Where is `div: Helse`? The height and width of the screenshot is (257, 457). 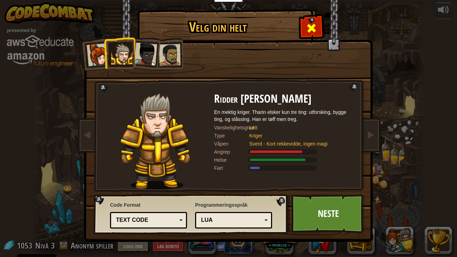
div: Helse is located at coordinates (231, 160).